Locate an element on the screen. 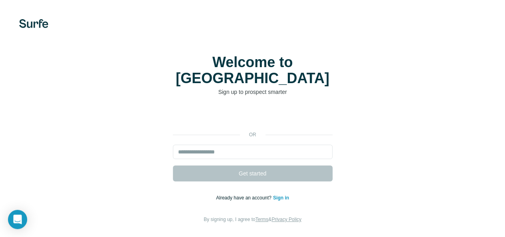 This screenshot has width=505, height=237. p: Sign up to prospect smarter is located at coordinates (253, 92).